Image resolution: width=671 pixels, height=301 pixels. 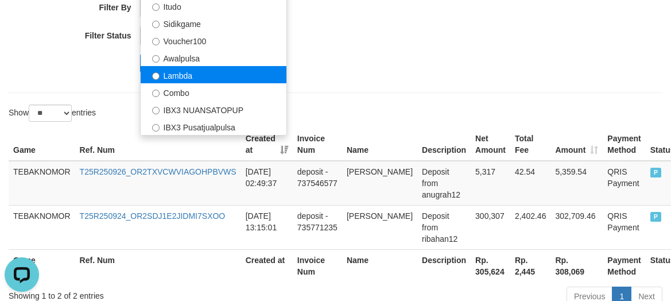 What do you see at coordinates (530, 144) in the screenshot?
I see `th: Total Fee` at bounding box center [530, 144].